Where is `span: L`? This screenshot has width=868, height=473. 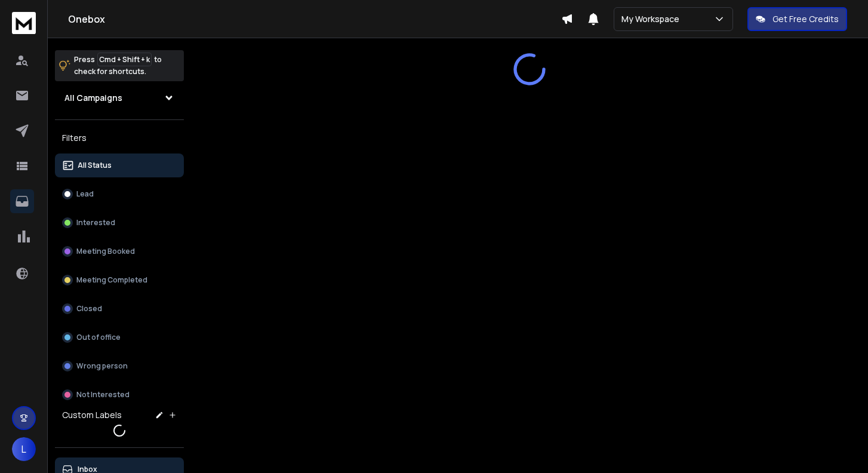
span: L is located at coordinates (24, 449).